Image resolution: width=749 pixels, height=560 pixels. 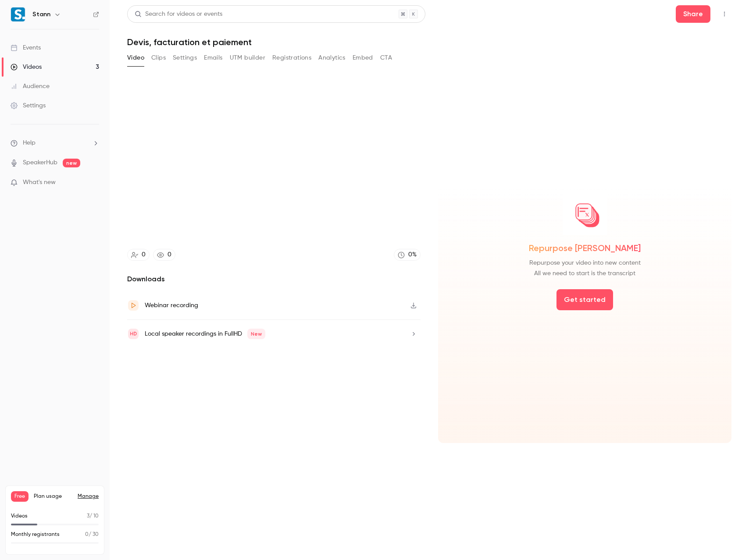 What do you see at coordinates (135, 58) in the screenshot?
I see `button: Video` at bounding box center [135, 58].